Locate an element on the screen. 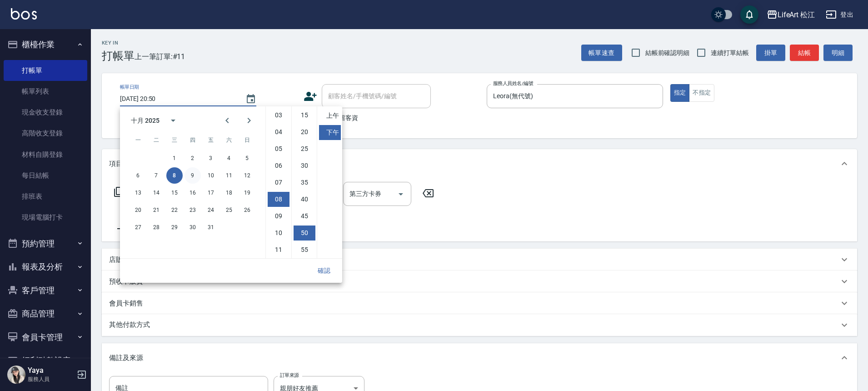  span: 星期一 is located at coordinates (138, 140).